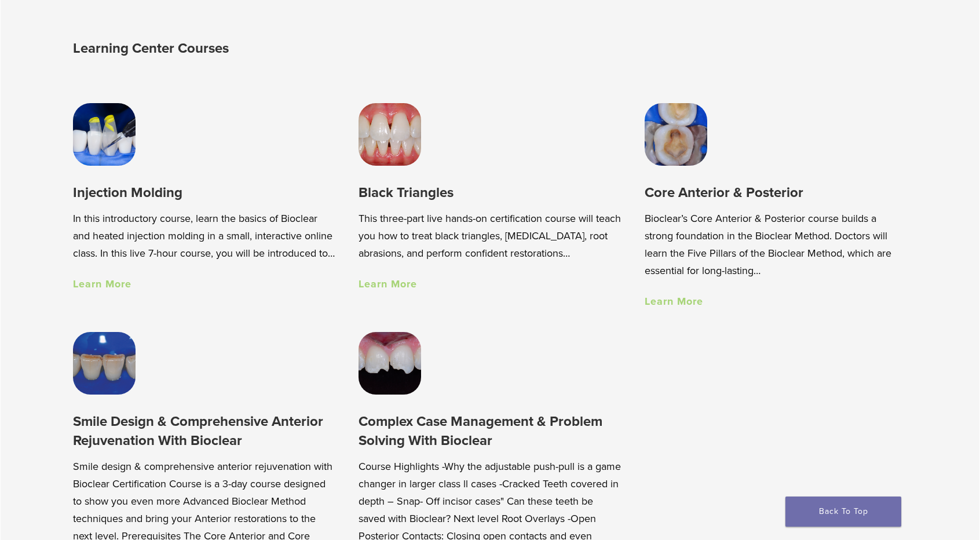 The width and height of the screenshot is (980, 540). What do you see at coordinates (283, 48) in the screenshot?
I see `h2: Learning Center Courses` at bounding box center [283, 48].